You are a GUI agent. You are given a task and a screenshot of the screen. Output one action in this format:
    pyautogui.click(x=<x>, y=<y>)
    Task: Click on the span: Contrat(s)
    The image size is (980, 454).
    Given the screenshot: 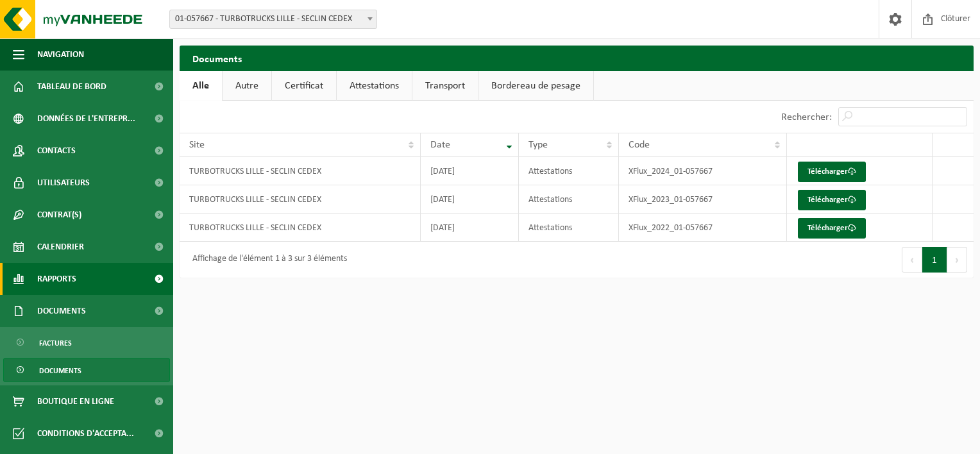 What is the action you would take?
    pyautogui.click(x=59, y=215)
    